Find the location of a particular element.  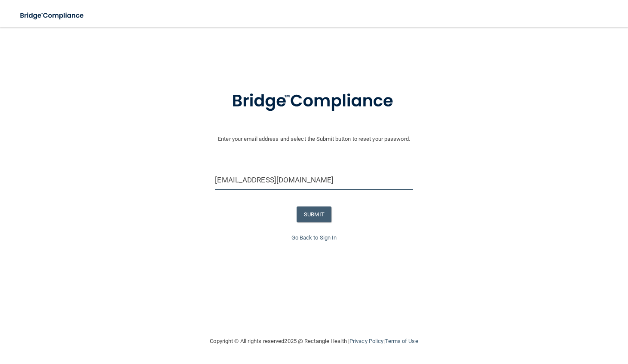

button: SUBMIT is located at coordinates (314, 214).